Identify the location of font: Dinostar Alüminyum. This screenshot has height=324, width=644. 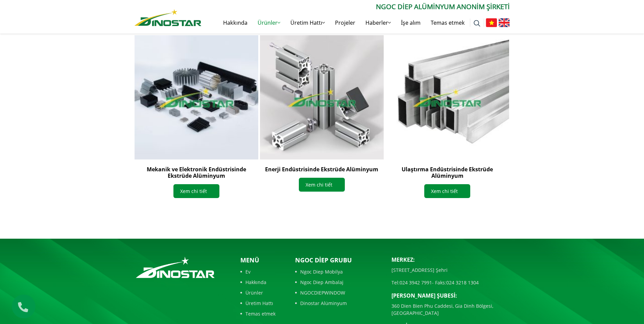
(324, 303).